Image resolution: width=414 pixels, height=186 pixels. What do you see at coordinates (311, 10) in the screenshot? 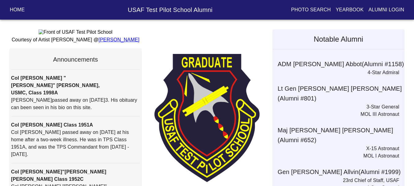
I see `button: Photo Search` at bounding box center [311, 10].